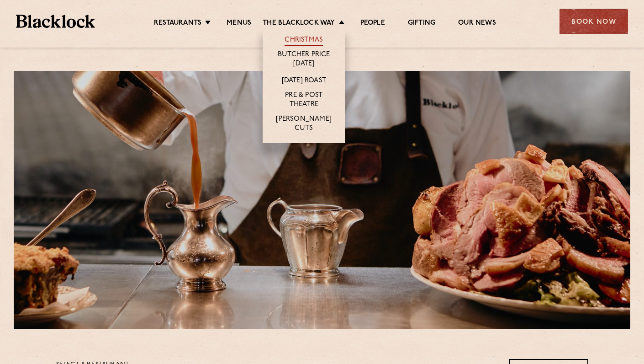 Image resolution: width=644 pixels, height=364 pixels. I want to click on a: Menus, so click(239, 24).